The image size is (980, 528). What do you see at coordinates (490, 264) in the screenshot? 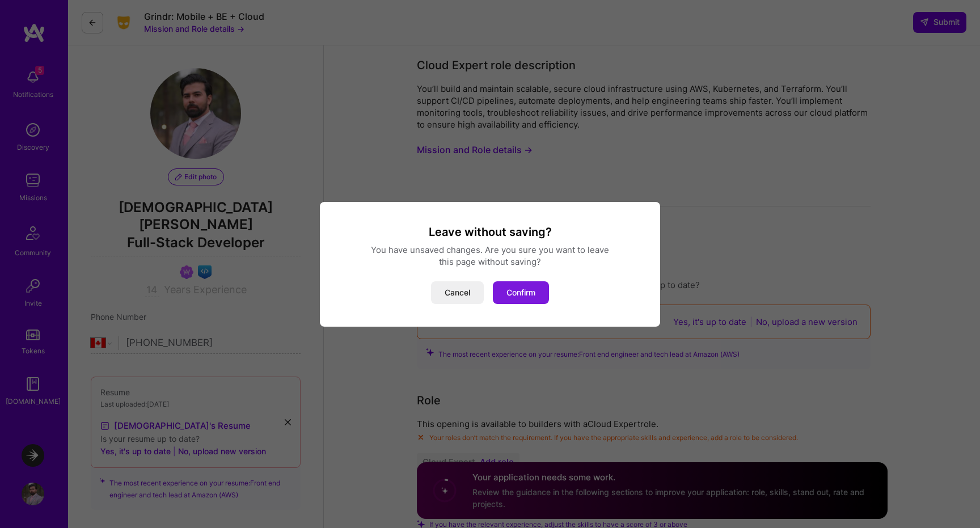
I see `div: modal` at bounding box center [490, 264].